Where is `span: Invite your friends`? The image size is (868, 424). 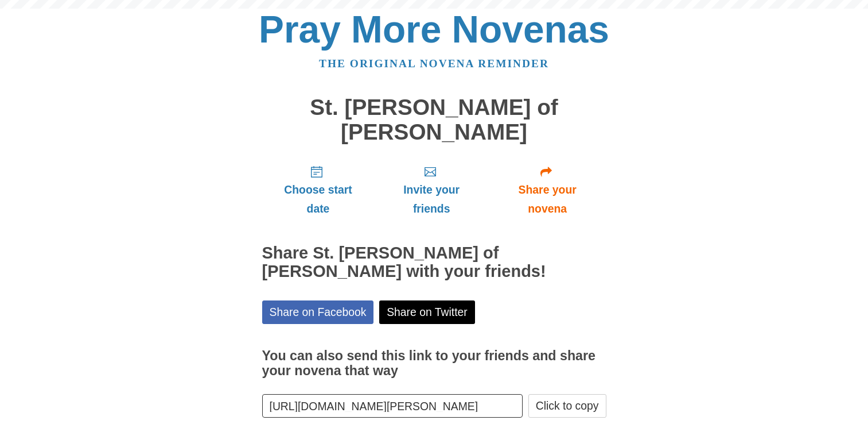
span: Invite your friends is located at coordinates (431, 199).